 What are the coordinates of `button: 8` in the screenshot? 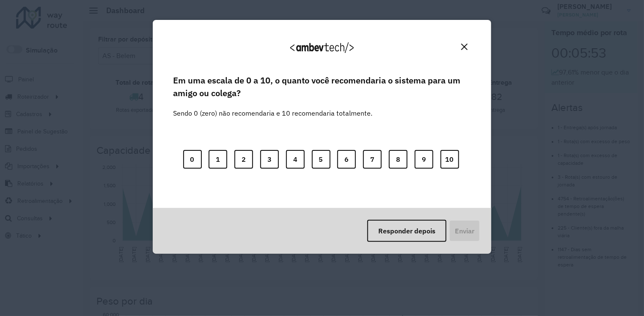 It's located at (398, 159).